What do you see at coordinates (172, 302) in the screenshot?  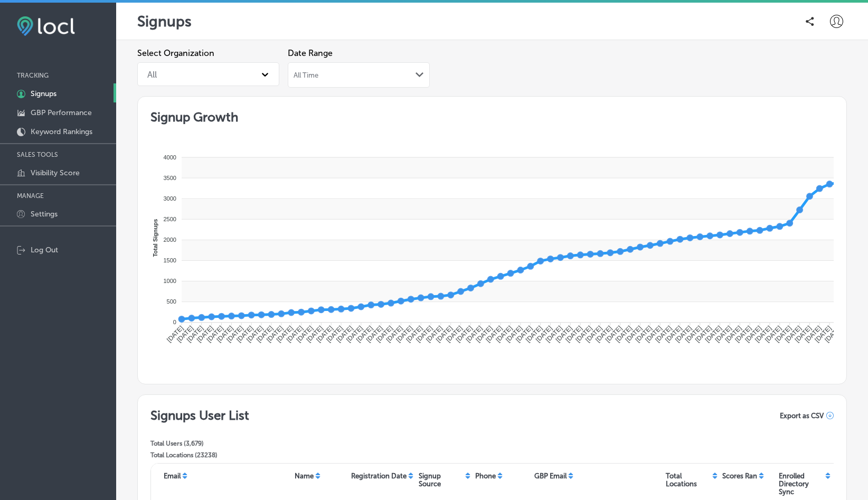 I see `tspan: 500` at bounding box center [172, 302].